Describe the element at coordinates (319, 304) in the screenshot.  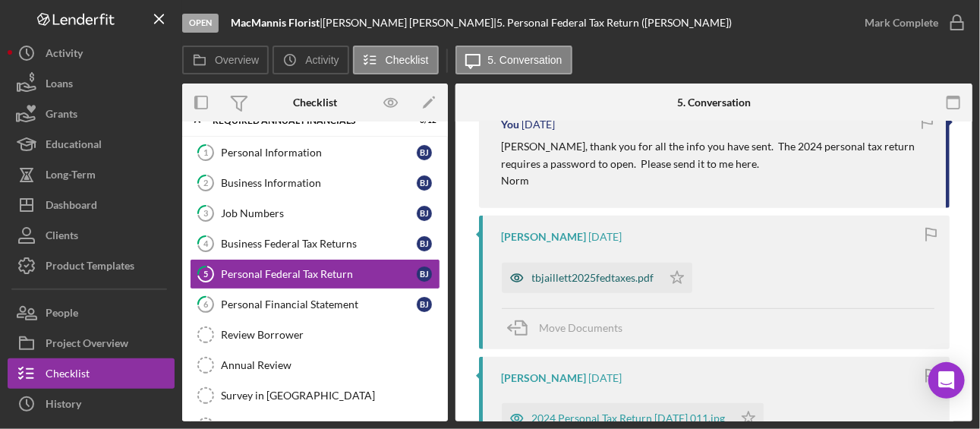
I see `div: Personal Financial Statement` at that location.